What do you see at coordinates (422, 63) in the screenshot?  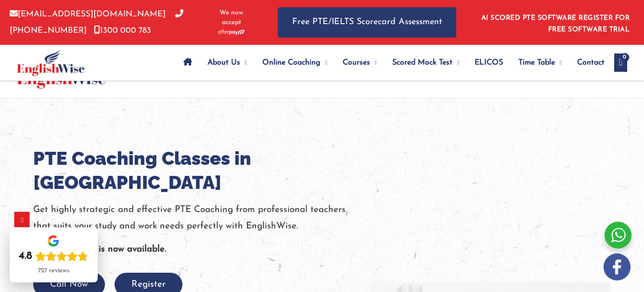 I see `span: Scored Mock Test` at bounding box center [422, 63].